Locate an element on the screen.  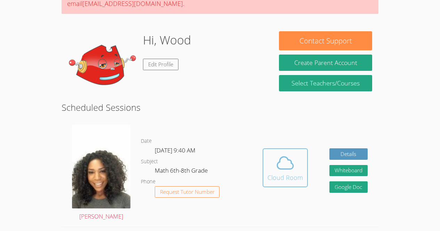
button: Whiteboard is located at coordinates (349, 171).